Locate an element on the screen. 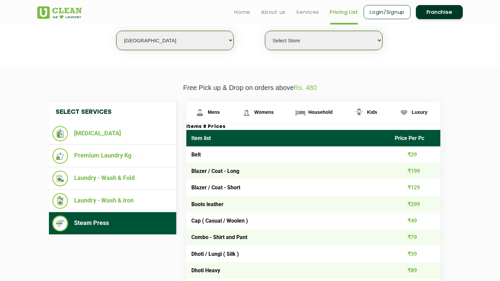 The height and width of the screenshot is (281, 500). a: About us is located at coordinates (273, 12).